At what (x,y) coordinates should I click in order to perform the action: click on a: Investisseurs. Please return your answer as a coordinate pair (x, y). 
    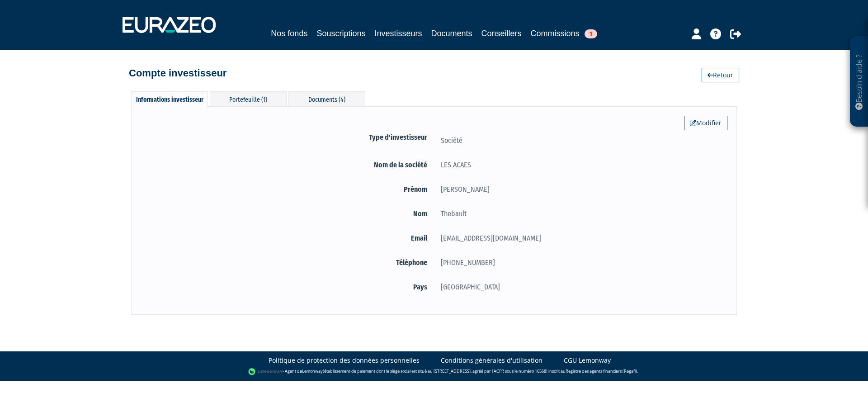
    Looking at the image, I should click on (398, 34).